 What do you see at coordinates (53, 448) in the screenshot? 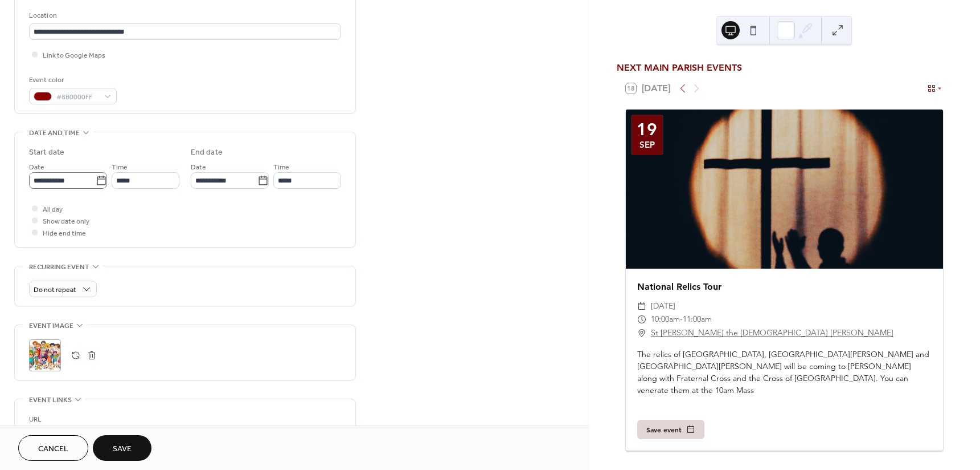
I see `button: Cancel` at bounding box center [53, 448].